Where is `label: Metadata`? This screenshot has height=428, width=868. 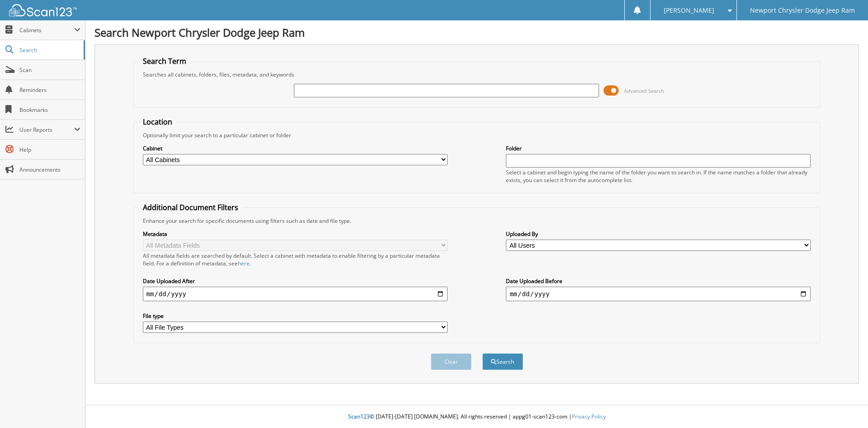 label: Metadata is located at coordinates (296, 234).